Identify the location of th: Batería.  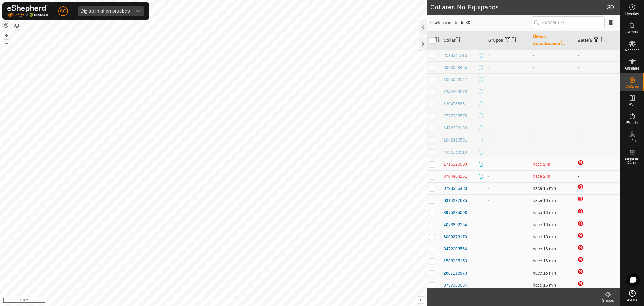
(597, 40).